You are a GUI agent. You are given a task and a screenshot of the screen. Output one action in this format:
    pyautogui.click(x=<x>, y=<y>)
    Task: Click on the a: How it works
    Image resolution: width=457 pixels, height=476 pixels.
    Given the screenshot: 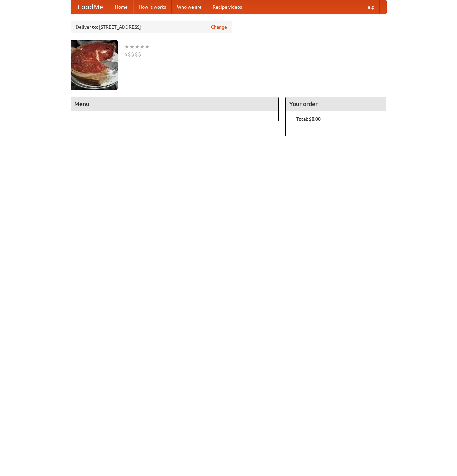 What is the action you would take?
    pyautogui.click(x=152, y=7)
    